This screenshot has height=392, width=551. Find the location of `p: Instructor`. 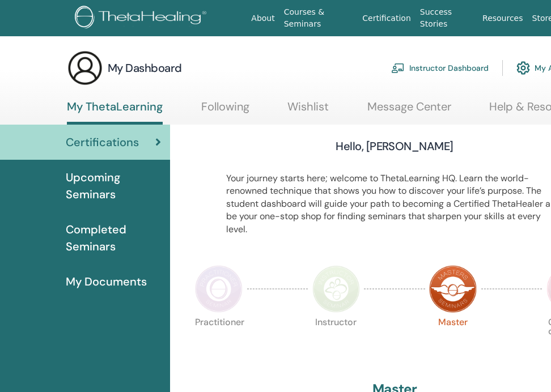

p: Instructor is located at coordinates (336, 342).